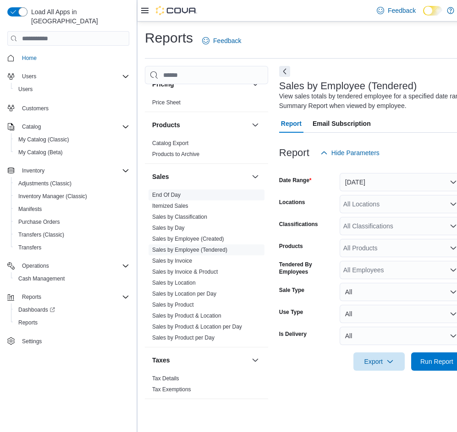 The height and width of the screenshot is (432, 457). What do you see at coordinates (180, 217) in the screenshot?
I see `span: Sales by Classification` at bounding box center [180, 217].